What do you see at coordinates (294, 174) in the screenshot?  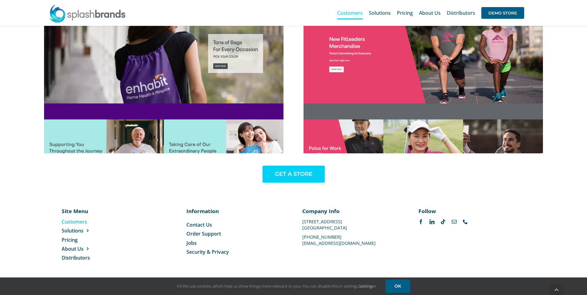 I see `span: GET A STORE` at bounding box center [294, 174].